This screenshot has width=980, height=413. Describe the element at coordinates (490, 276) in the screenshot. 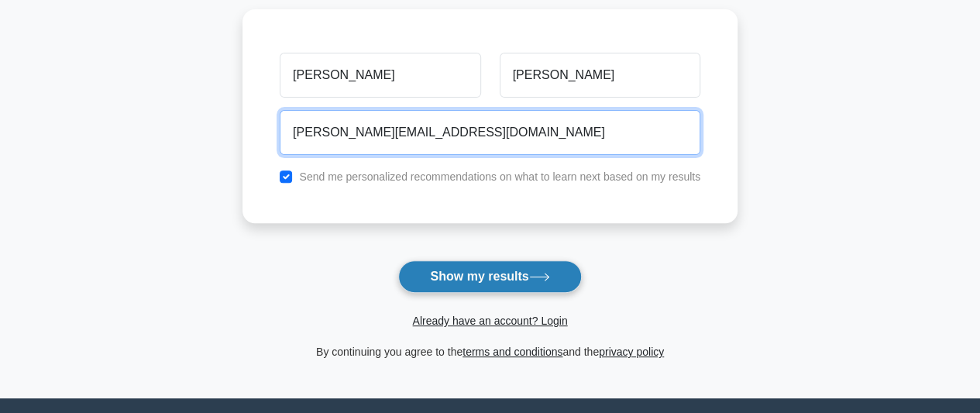

I see `button: Show my results` at that location.